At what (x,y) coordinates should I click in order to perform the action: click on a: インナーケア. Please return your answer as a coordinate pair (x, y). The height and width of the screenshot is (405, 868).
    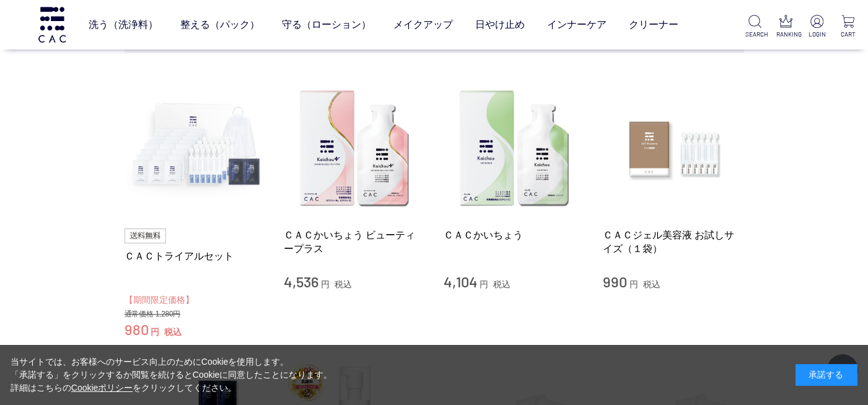
    Looking at the image, I should click on (577, 24).